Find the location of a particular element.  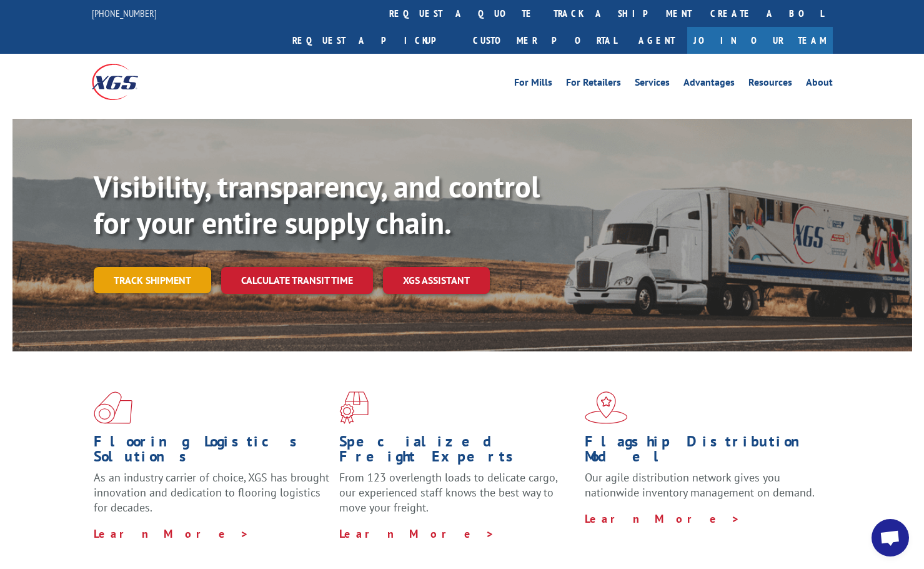

a: XGS ASSISTANT is located at coordinates (436, 280).